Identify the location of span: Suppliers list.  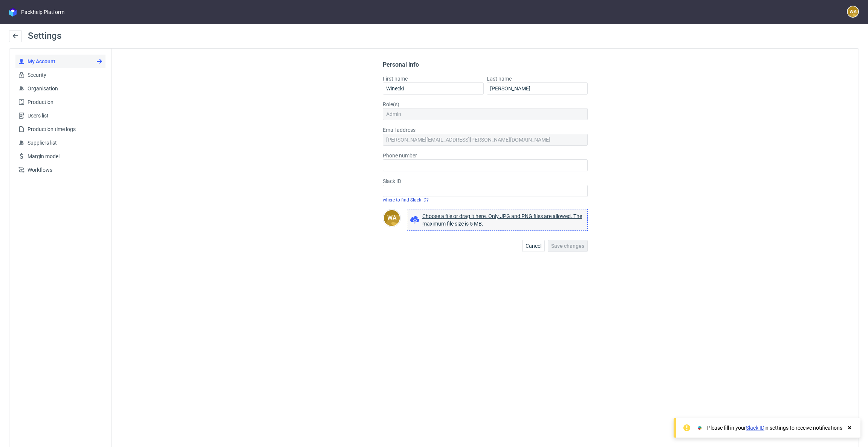
(64, 143).